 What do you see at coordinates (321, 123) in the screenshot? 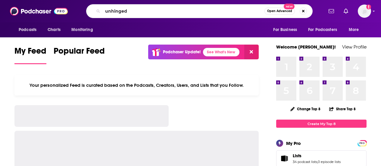
I see `a: Create My Top 8` at bounding box center [321, 123].